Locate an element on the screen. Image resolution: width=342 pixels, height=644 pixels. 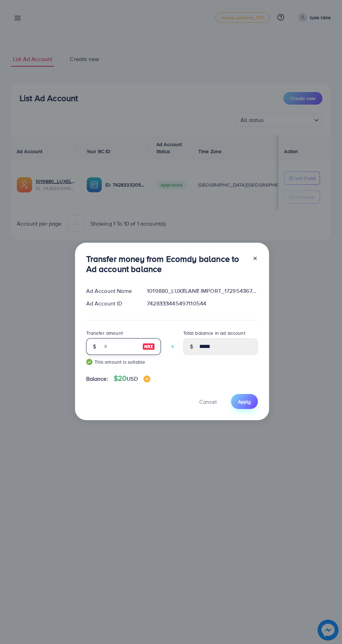
span: Cancel is located at coordinates (208, 402).